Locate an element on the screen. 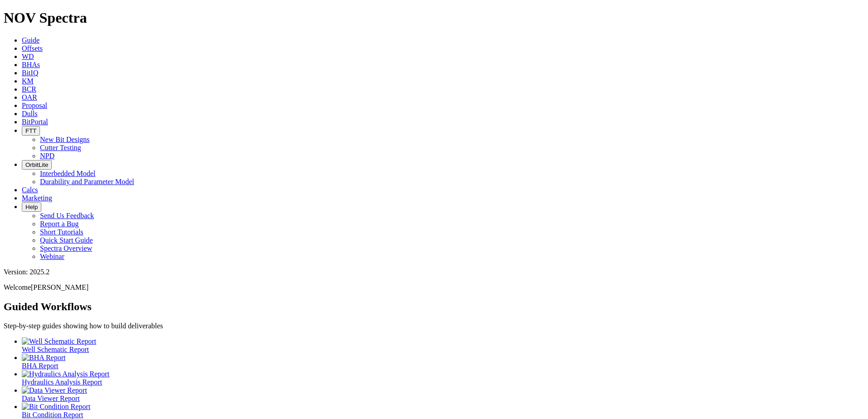  span: Bit Condition Report is located at coordinates (52, 414).